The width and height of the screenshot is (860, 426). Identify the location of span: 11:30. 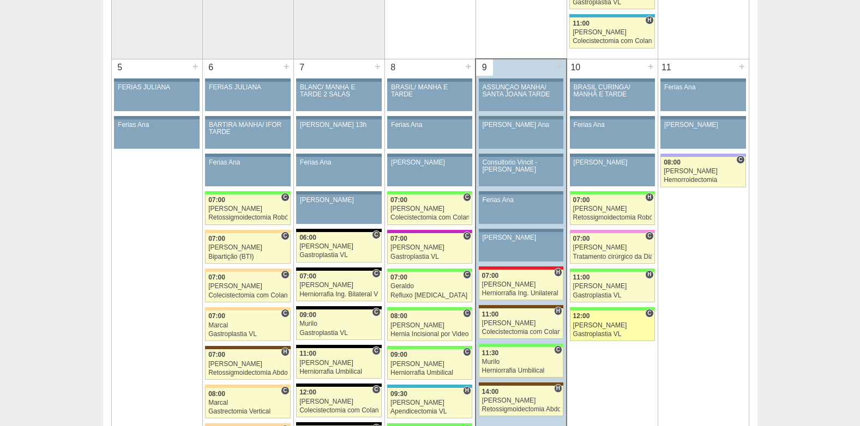
(490, 353).